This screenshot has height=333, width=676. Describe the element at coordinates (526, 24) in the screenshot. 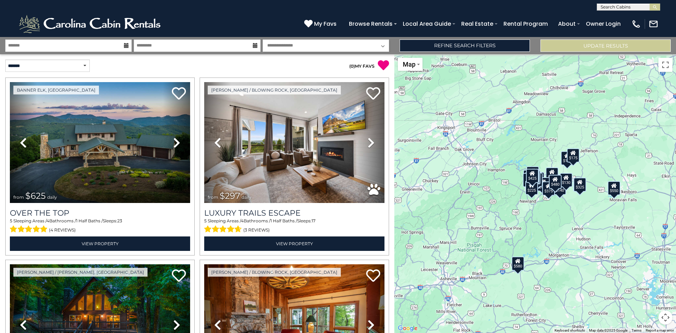

I see `a: Rental Program` at that location.